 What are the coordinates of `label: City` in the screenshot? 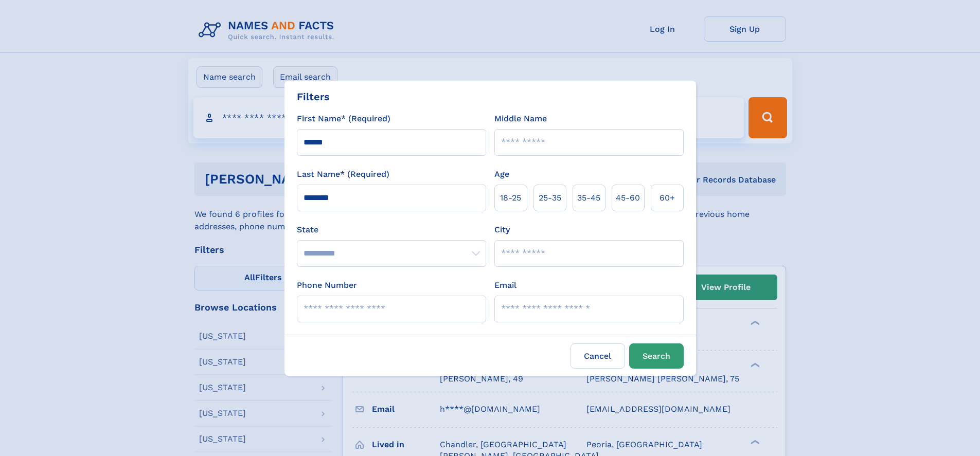 It's located at (502, 230).